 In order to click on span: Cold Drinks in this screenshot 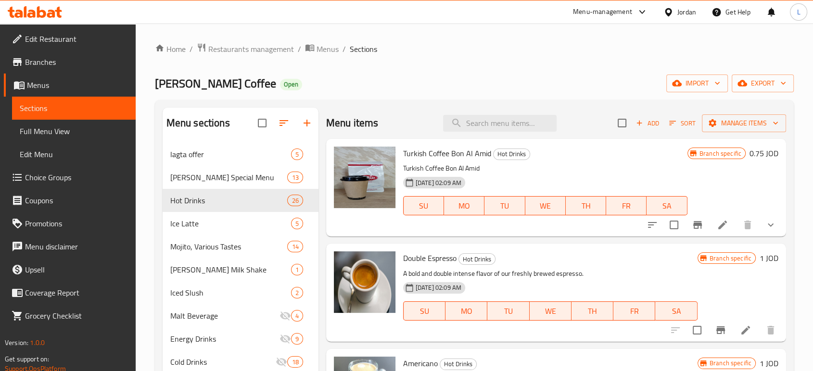, I will do `click(223, 362)`.